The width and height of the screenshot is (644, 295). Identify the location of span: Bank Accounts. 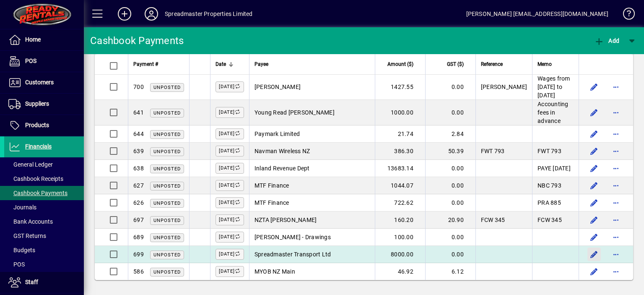
(30, 221).